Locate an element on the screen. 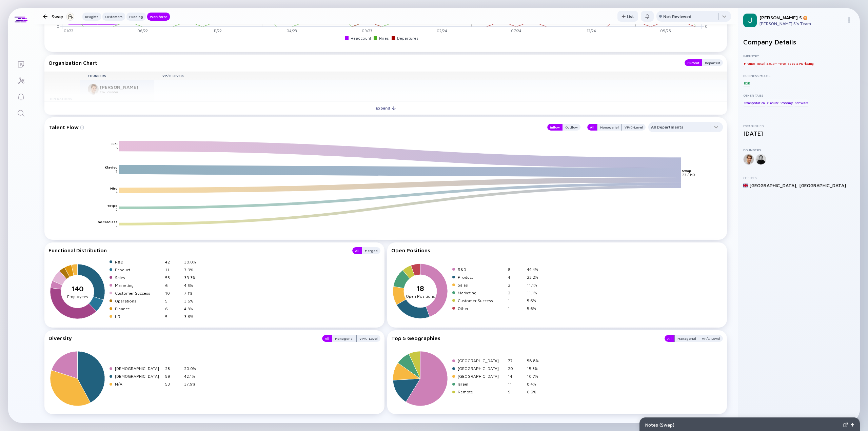  div: 42 is located at coordinates (173, 261).